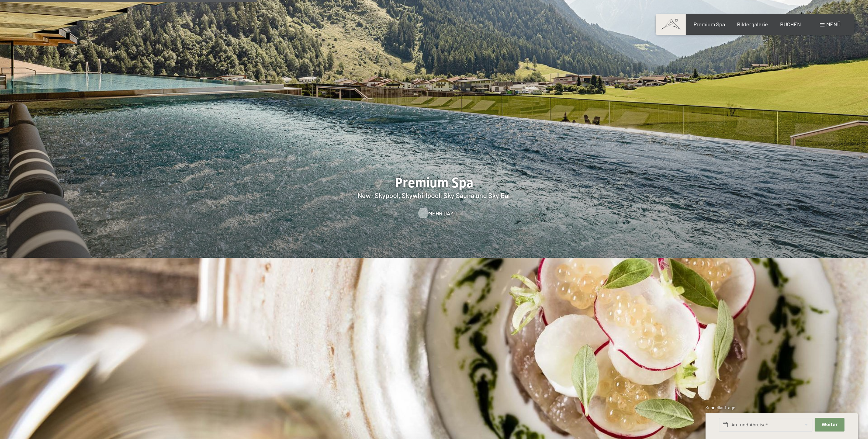 The height and width of the screenshot is (439, 868). What do you see at coordinates (829, 425) in the screenshot?
I see `button: Weiter` at bounding box center [829, 425].